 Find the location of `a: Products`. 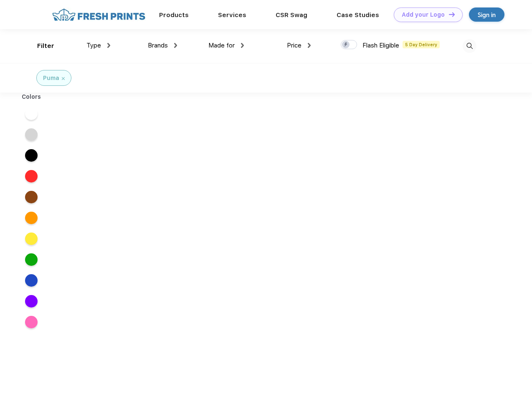

a: Products is located at coordinates (174, 15).